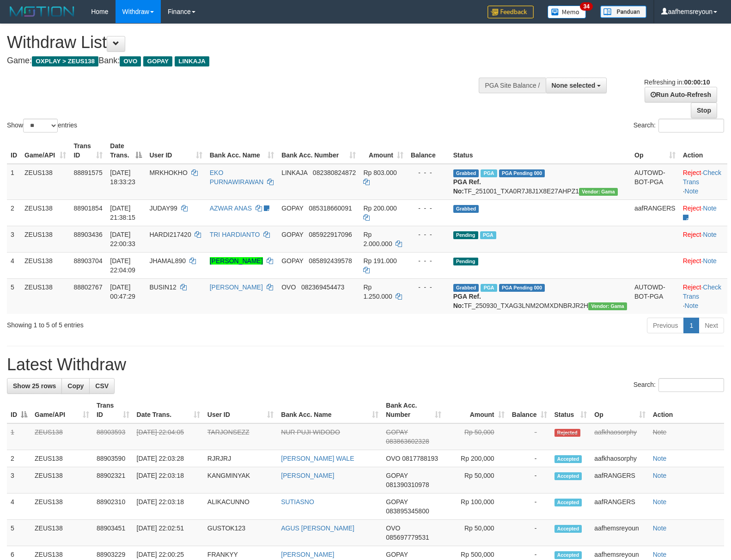 This screenshot has height=560, width=731. Describe the element at coordinates (711, 326) in the screenshot. I see `a: Next` at that location.